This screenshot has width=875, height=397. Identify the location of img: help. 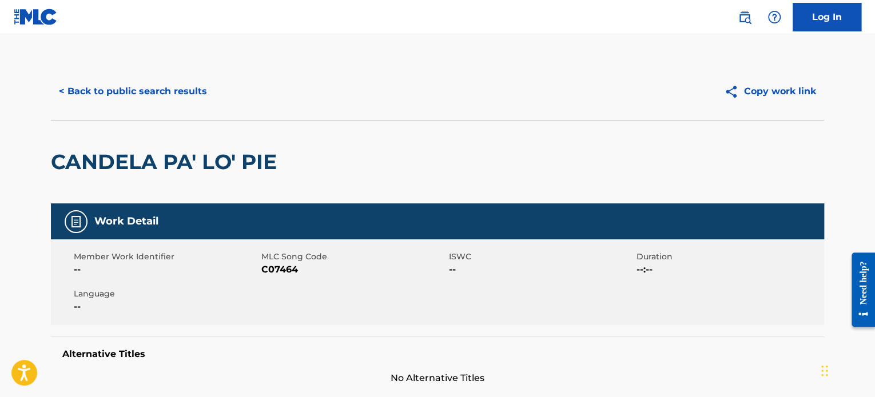
(774, 17).